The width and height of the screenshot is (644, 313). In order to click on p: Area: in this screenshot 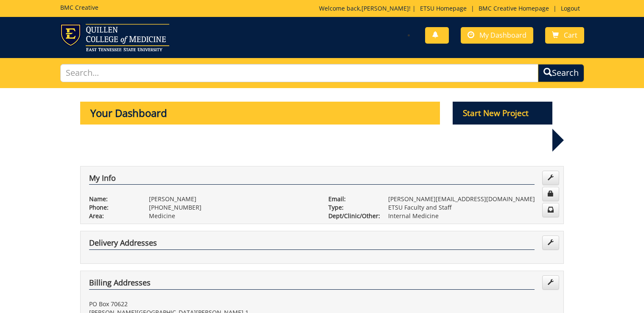, I will do `click(113, 216)`.